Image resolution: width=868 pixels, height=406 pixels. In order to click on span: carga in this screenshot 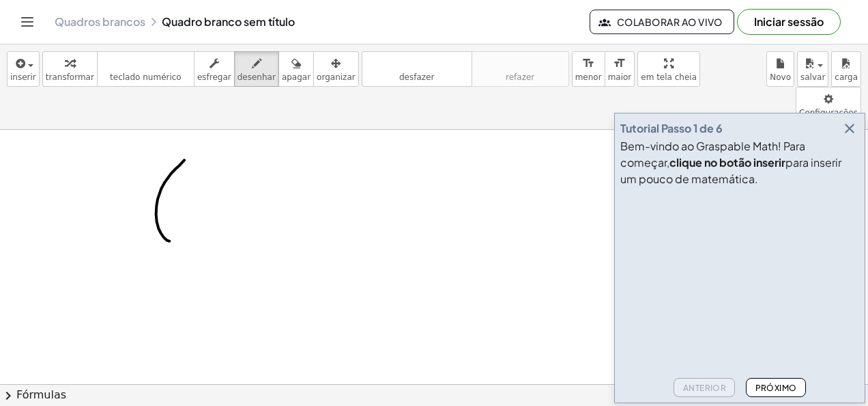, I will do `click(846, 78)`.